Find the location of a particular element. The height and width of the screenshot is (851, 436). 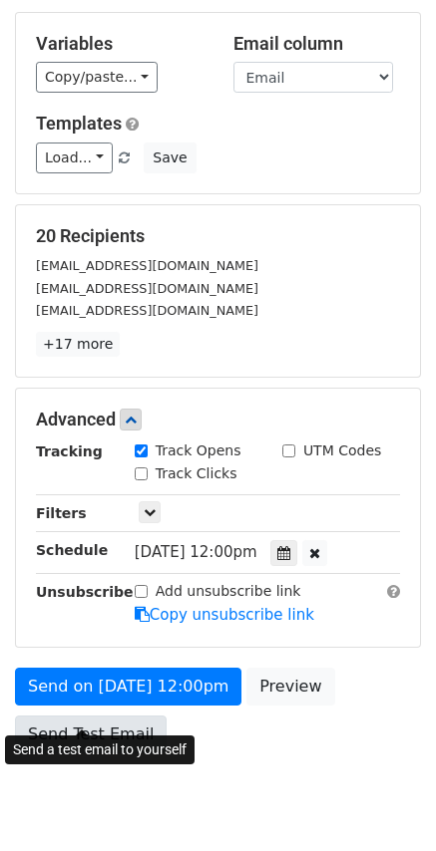

h5: Email column is located at coordinates (317, 44).